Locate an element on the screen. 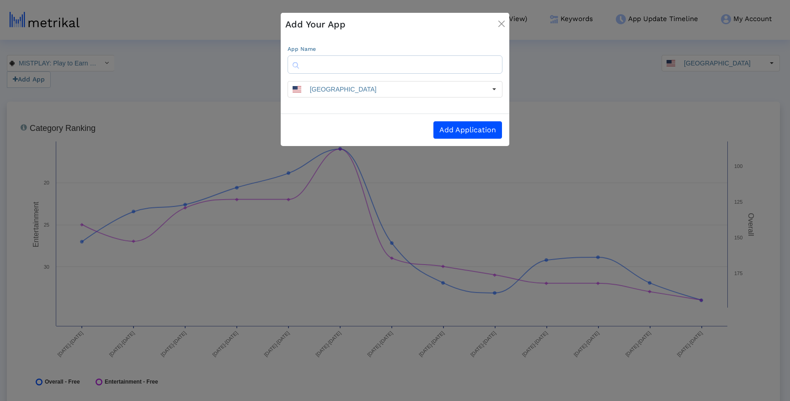  div: Select is located at coordinates (494, 89).